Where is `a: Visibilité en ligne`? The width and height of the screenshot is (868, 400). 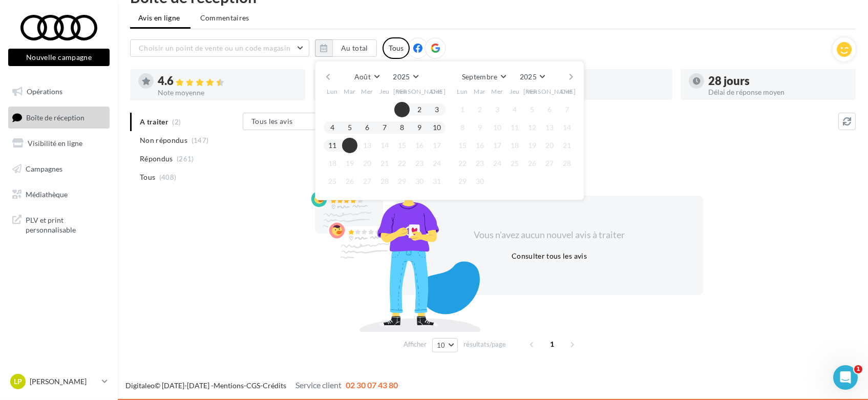 a: Visibilité en ligne is located at coordinates (59, 144).